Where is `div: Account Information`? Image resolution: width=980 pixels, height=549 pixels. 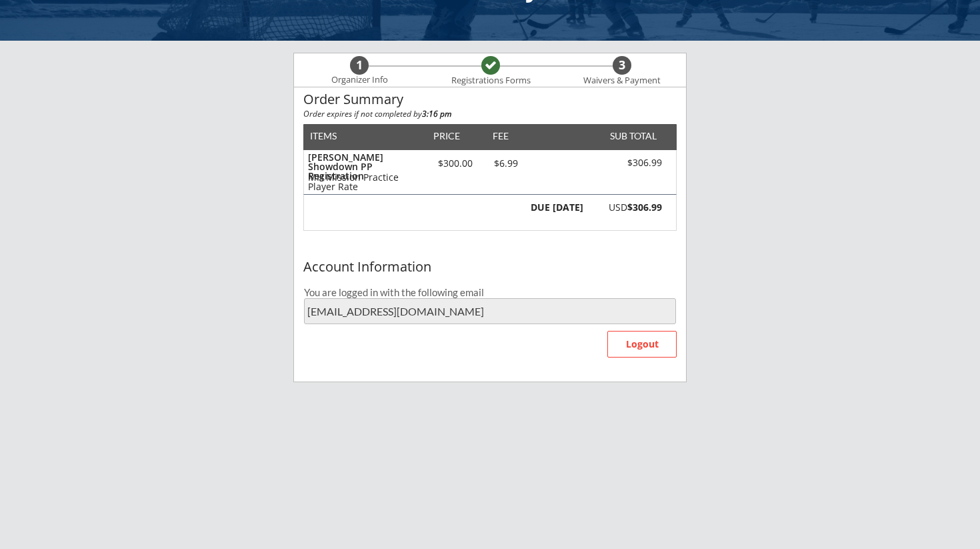
div: Account Information is located at coordinates (490, 267).